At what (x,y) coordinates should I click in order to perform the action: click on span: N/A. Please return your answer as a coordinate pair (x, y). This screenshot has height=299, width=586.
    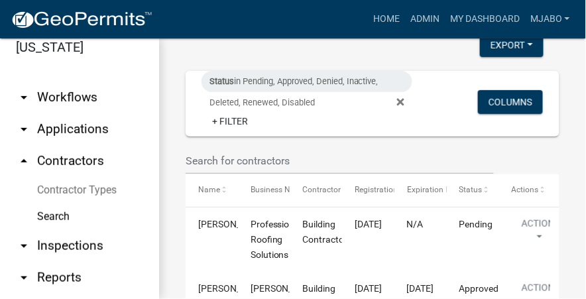
    Looking at the image, I should click on (415, 224).